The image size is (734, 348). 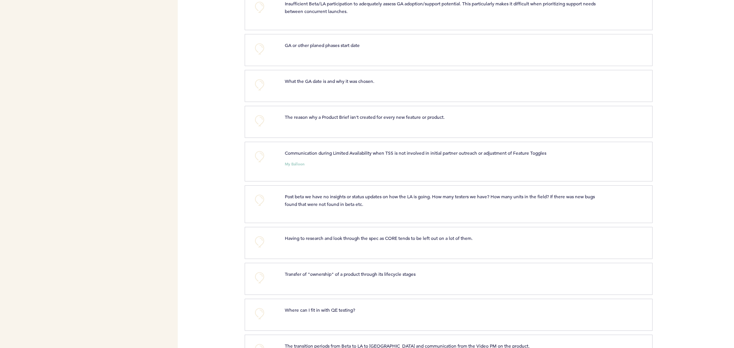 What do you see at coordinates (415, 153) in the screenshot?
I see `span: Communication during Limited Availability when TSS is not involved in initial partner outreach or...` at bounding box center [415, 153].